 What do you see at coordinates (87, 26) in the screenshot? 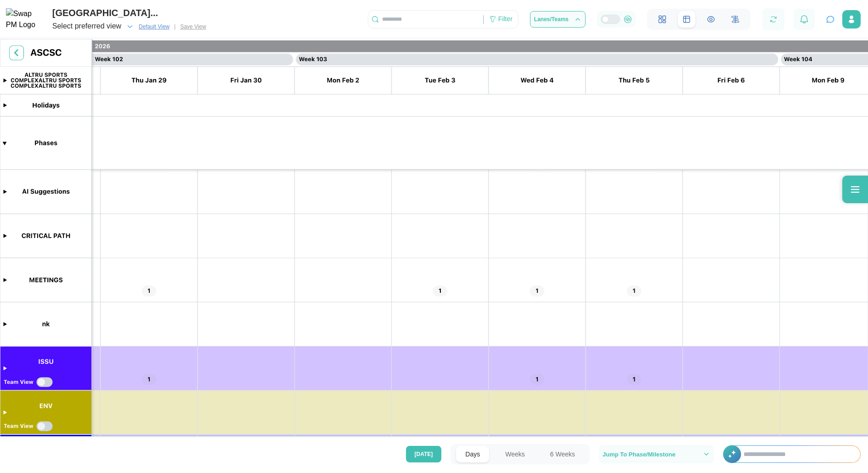
I see `div: Select preferred view` at bounding box center [87, 26].